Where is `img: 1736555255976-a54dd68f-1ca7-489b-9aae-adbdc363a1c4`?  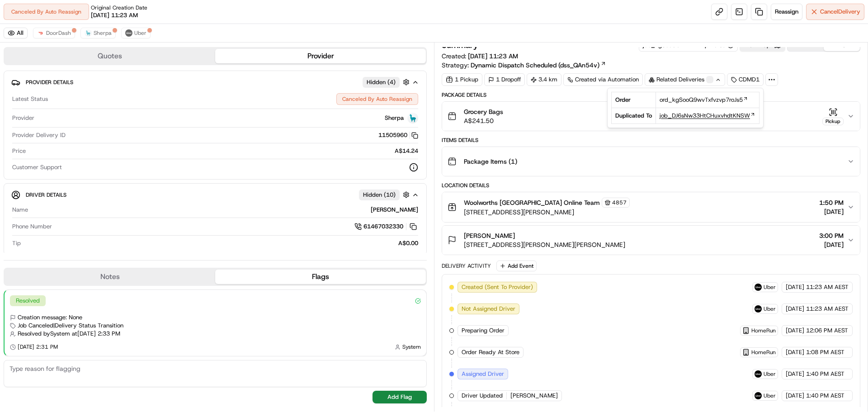 img: 1736555255976-a54dd68f-1ca7-489b-9aae-adbdc363a1c4 is located at coordinates (17, 95).